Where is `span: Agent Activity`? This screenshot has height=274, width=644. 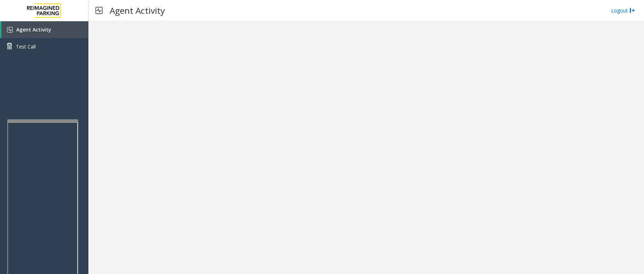
span: Agent Activity is located at coordinates (34, 29).